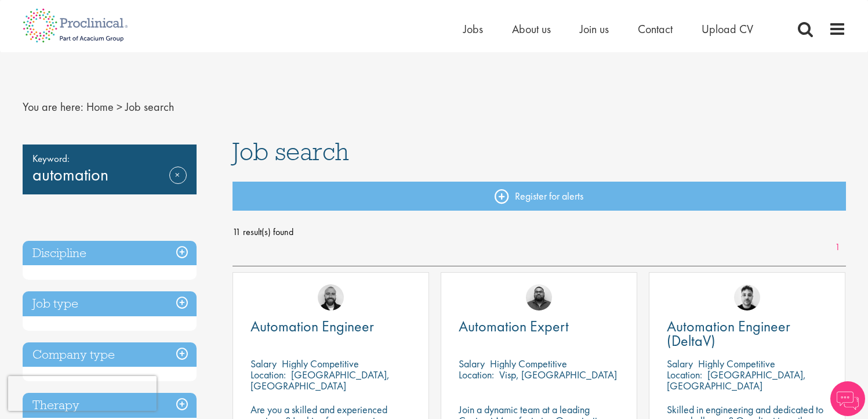 The image size is (868, 419). What do you see at coordinates (727, 29) in the screenshot?
I see `a: Upload CV` at bounding box center [727, 29].